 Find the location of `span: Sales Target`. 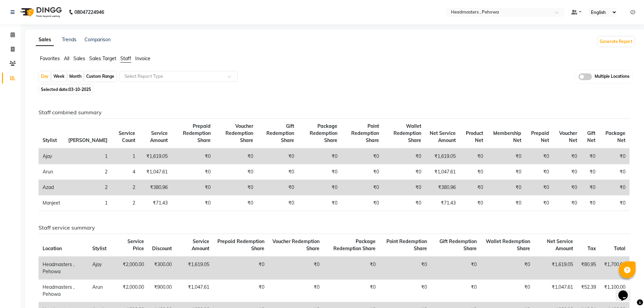

span: Sales Target is located at coordinates (103, 59).